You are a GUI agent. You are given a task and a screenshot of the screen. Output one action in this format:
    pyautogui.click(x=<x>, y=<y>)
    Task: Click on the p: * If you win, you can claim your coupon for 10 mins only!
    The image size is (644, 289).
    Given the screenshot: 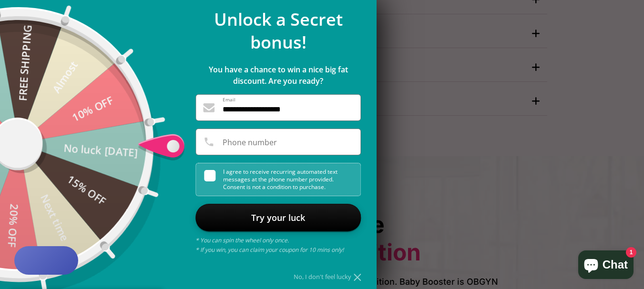 What is the action you would take?
    pyautogui.click(x=278, y=250)
    